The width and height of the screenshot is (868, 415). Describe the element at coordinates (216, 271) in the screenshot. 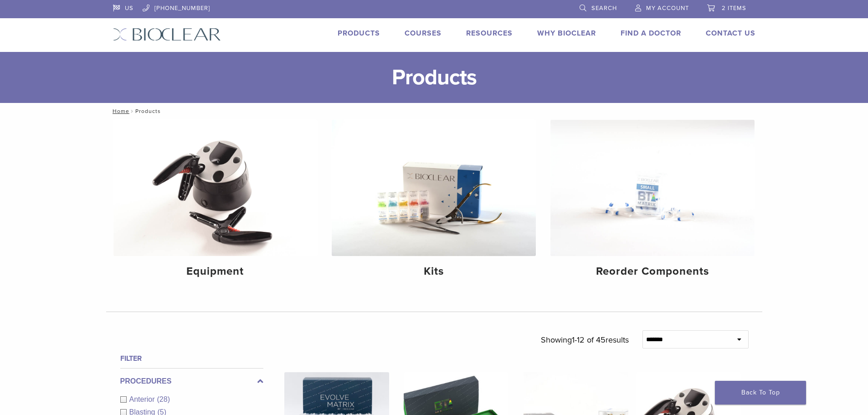

I see `h4: Equipment` at that location.